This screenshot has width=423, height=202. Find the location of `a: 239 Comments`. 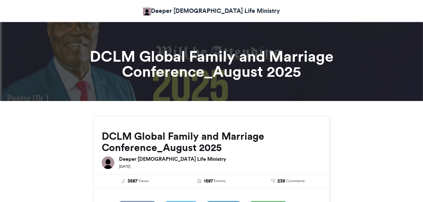

a: 239 Comments is located at coordinates (288, 181).